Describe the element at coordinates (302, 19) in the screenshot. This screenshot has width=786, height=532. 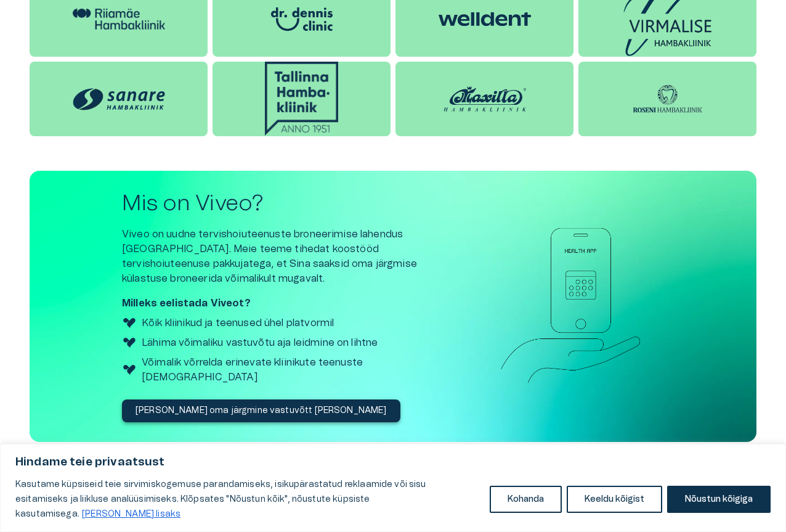
I see `img: Dr. Dennis Clinic logo` at that location.